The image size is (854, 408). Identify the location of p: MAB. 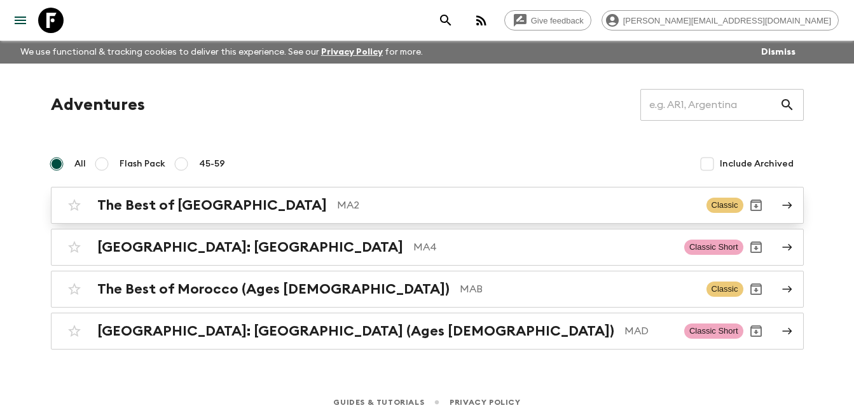
(578, 289).